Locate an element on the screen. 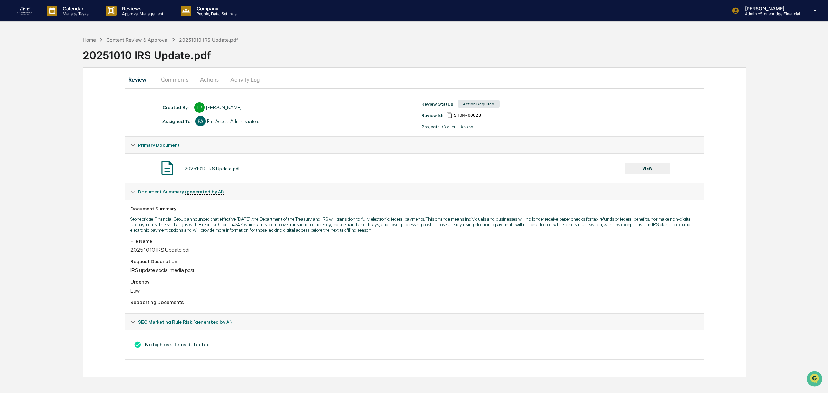  a: Powered byPylon is located at coordinates (66, 119).